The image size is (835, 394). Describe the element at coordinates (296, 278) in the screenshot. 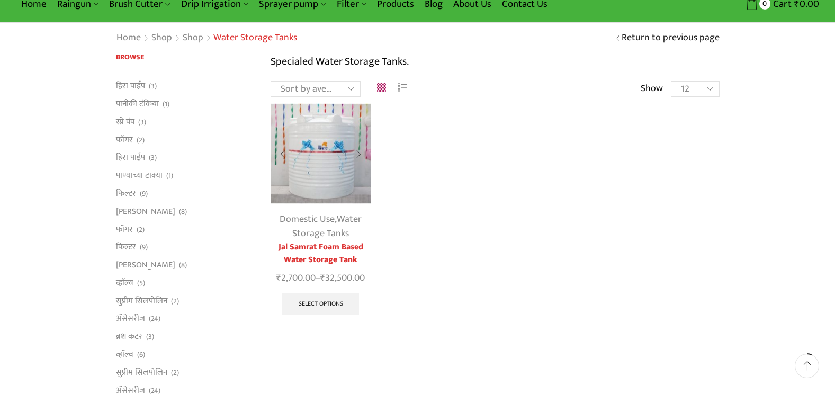

I see `bdi: 2,700.00` at that location.